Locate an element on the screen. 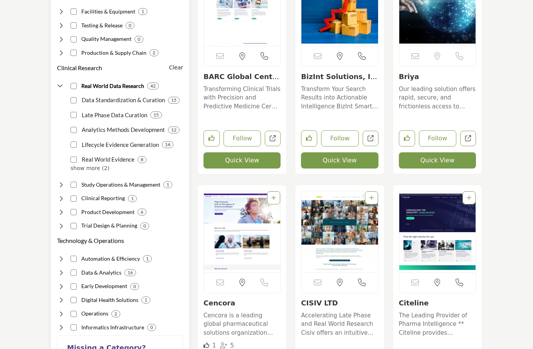 This screenshot has height=349, width=533. h4: Digital Health Solutions: Digital platforms improving patient engagement and care delivery. is located at coordinates (110, 300).